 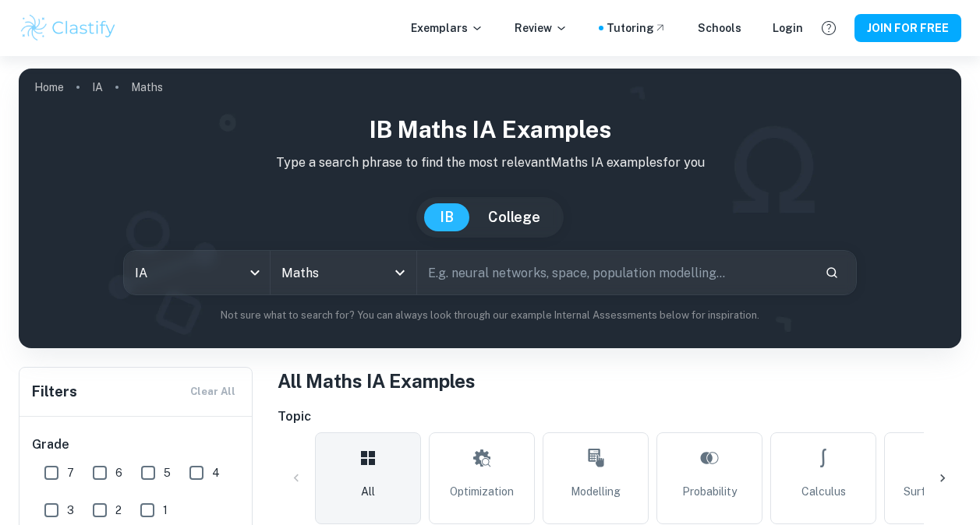 I want to click on a: Home, so click(x=49, y=88).